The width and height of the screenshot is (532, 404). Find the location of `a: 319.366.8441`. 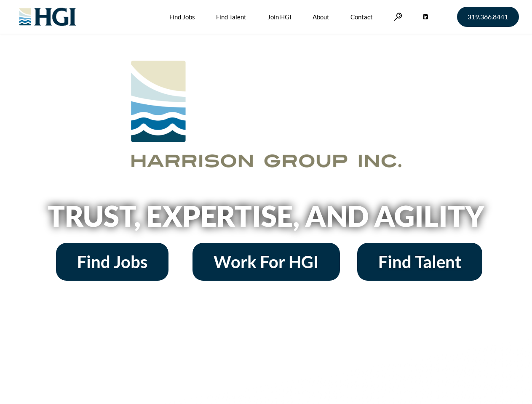

a: 319.366.8441 is located at coordinates (488, 17).